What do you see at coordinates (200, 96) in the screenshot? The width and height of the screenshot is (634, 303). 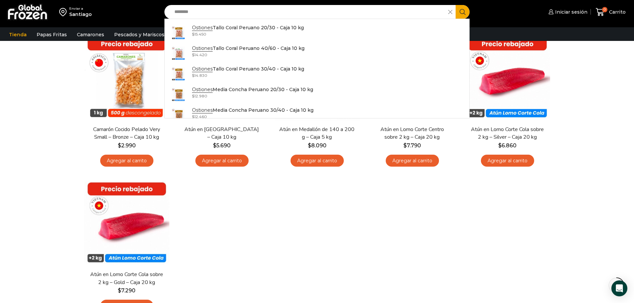 I see `bdi: 12.980` at bounding box center [200, 96].